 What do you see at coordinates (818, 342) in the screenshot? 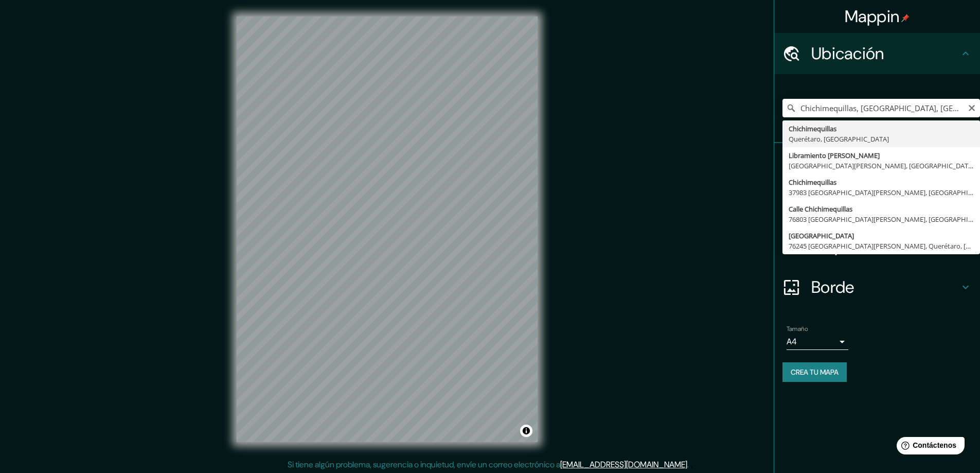
I see `div: A4` at bounding box center [818, 342].